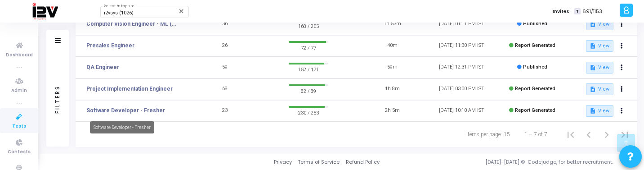  Describe the element at coordinates (577, 11) in the screenshot. I see `span: T` at that location.